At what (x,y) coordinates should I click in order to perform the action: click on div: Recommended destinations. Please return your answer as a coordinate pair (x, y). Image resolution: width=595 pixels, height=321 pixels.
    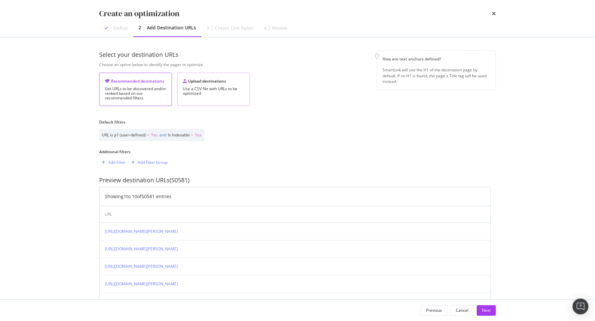
    Looking at the image, I should click on (136, 81).